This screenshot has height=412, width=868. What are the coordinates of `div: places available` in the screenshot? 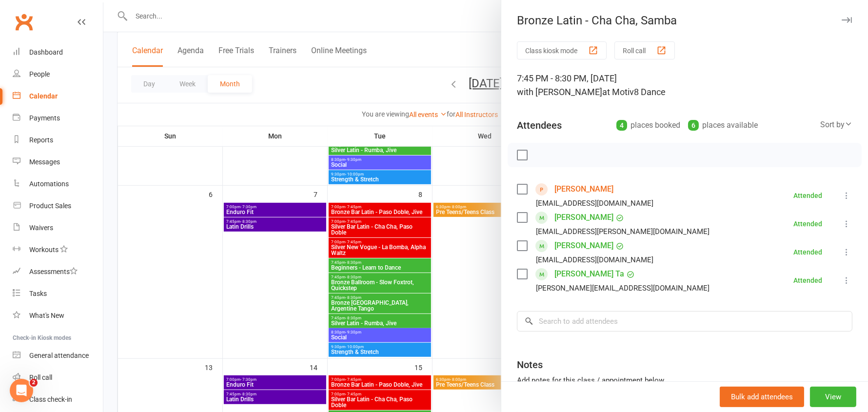 It's located at (722, 125).